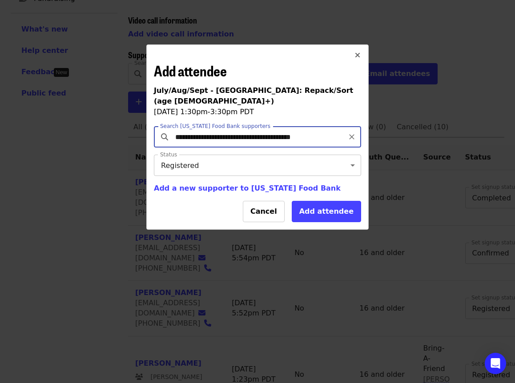 The width and height of the screenshot is (515, 383). Describe the element at coordinates (257, 165) in the screenshot. I see `div: Registered` at that location.